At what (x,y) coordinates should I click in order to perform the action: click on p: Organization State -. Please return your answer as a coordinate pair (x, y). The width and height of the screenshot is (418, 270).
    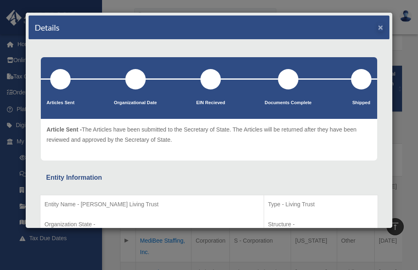
    Looking at the image, I should click on (152, 224).